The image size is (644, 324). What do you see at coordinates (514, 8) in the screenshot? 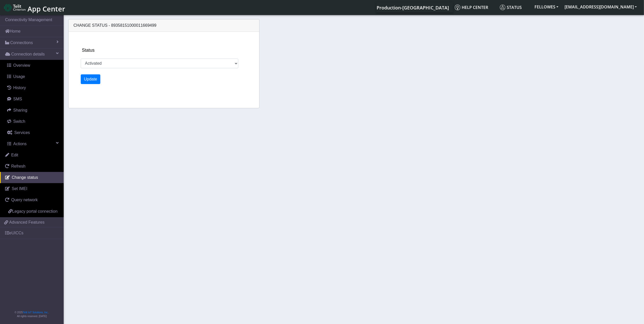
I see `a: Status` at bounding box center [514, 8].